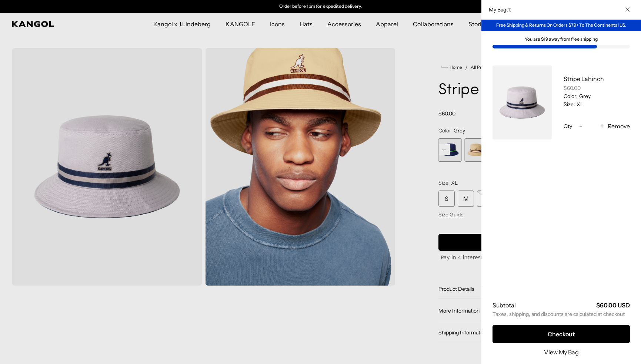  Describe the element at coordinates (561, 314) in the screenshot. I see `small: Taxes, shipping, and discounts are calculated at checkout` at that location.